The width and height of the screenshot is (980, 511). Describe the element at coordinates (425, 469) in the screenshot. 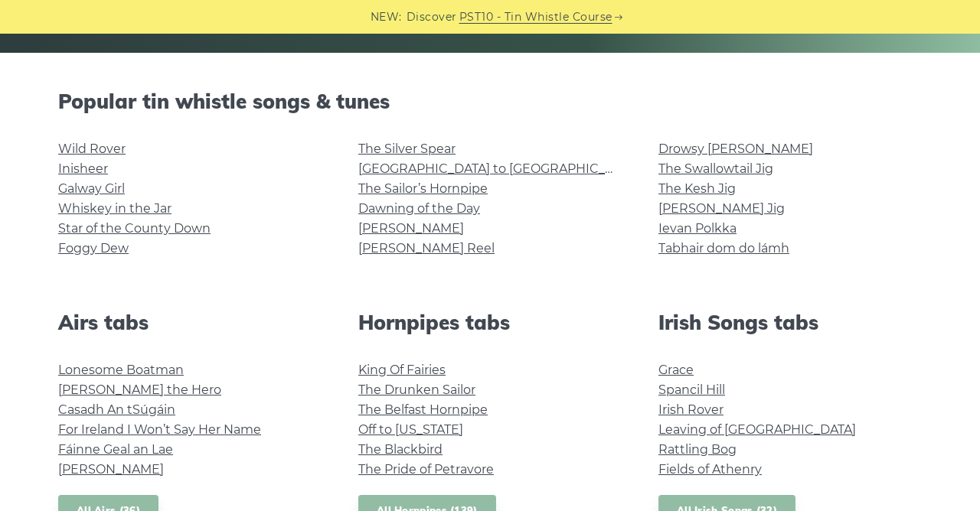

I see `a: The Pride of Petravore` at that location.